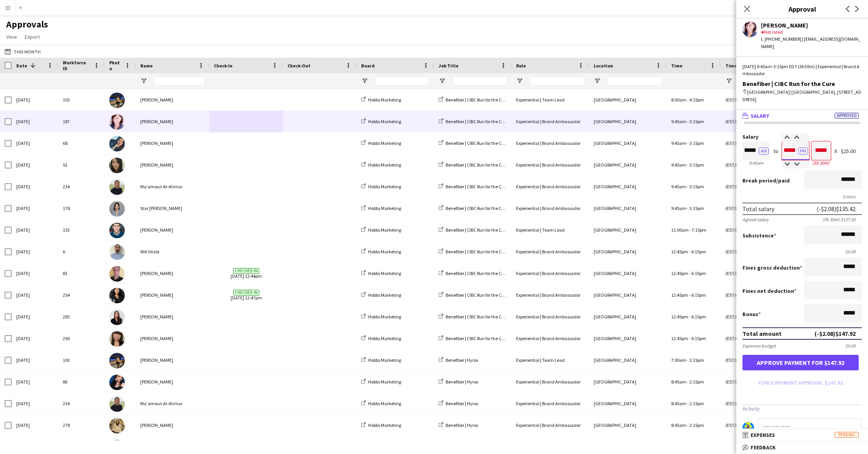 The width and height of the screenshot is (868, 454). Describe the element at coordinates (462, 382) in the screenshot. I see `span: Benefiber | Hyrox` at that location.